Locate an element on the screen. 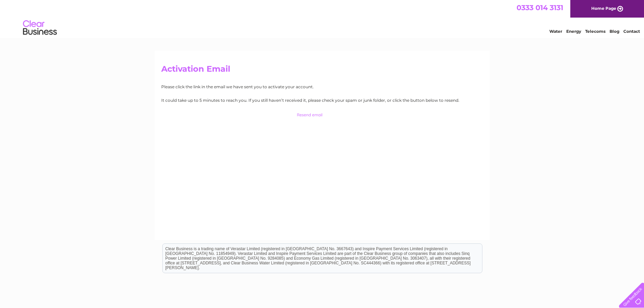  a: Energy is located at coordinates (574, 31).